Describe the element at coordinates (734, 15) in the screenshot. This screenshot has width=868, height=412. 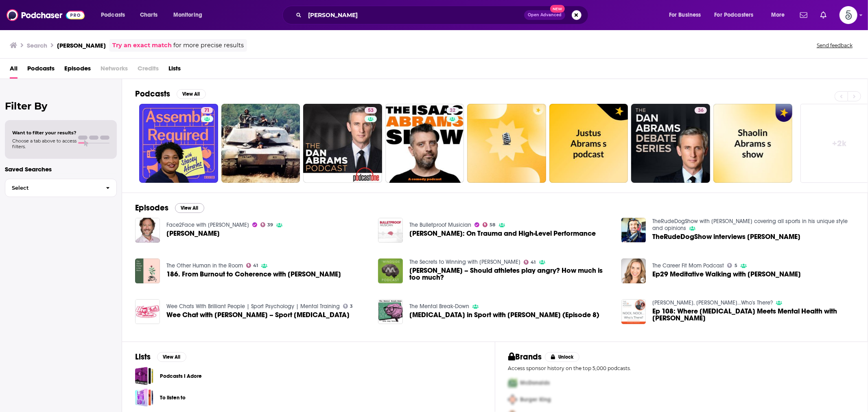
I see `span: For Podcasters` at that location.